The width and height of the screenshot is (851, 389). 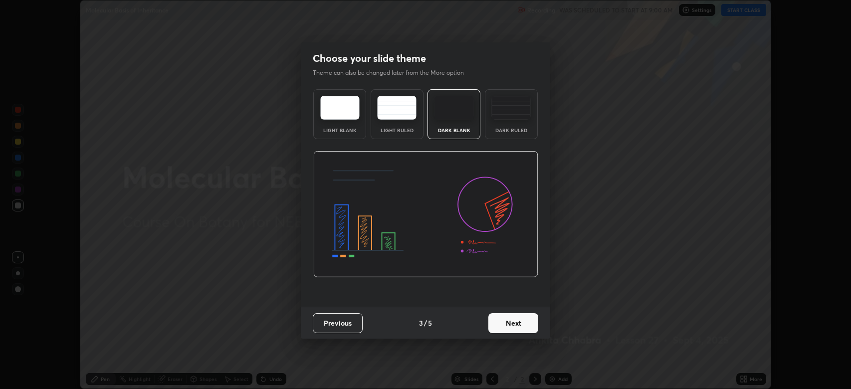 I want to click on h4: 5, so click(x=430, y=323).